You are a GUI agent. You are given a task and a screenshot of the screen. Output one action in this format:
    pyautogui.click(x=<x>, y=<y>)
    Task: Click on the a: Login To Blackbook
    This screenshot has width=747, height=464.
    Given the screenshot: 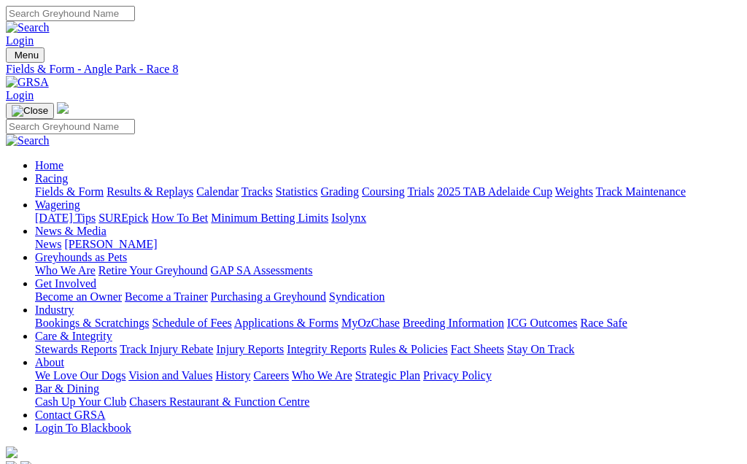 What is the action you would take?
    pyautogui.click(x=83, y=427)
    